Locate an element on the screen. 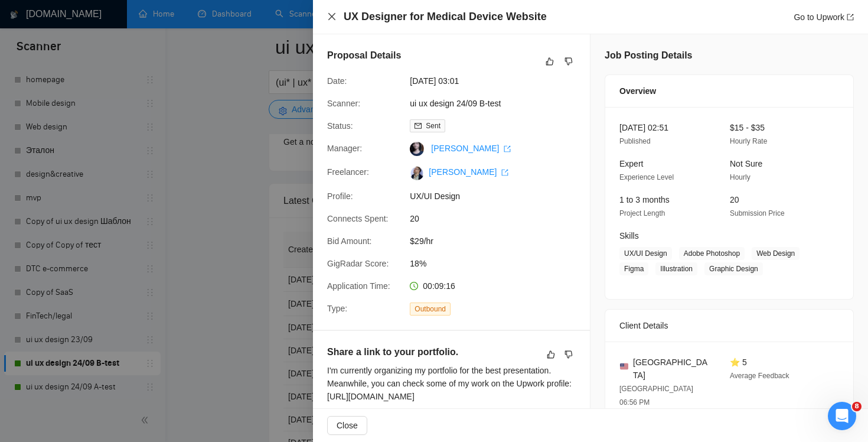 The width and height of the screenshot is (868, 442). span: Date: is located at coordinates (337, 81).